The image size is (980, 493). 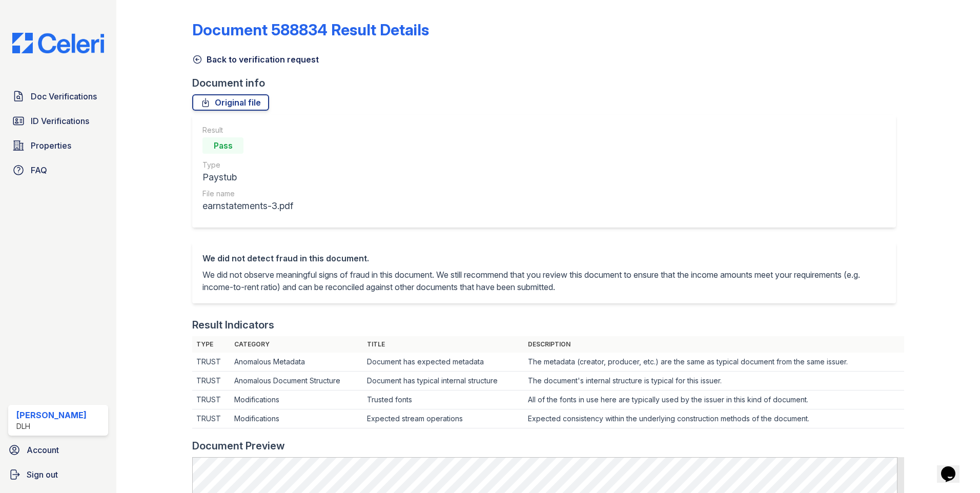 I want to click on a: Sign out, so click(x=58, y=474).